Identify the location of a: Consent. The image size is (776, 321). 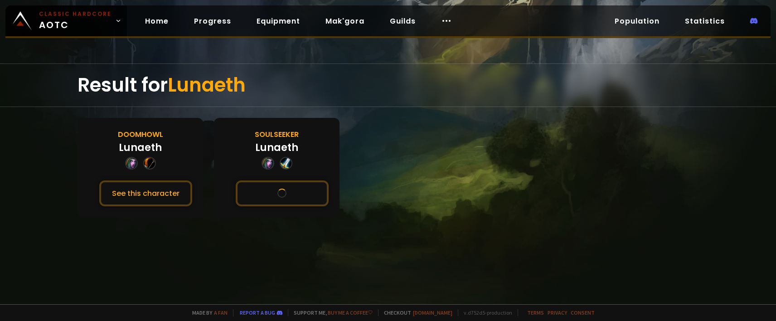
(582, 312).